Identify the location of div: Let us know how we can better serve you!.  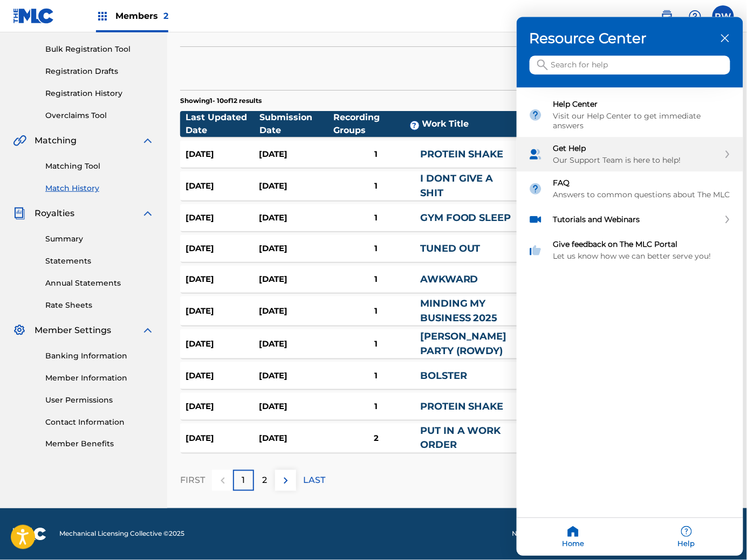
(642, 256).